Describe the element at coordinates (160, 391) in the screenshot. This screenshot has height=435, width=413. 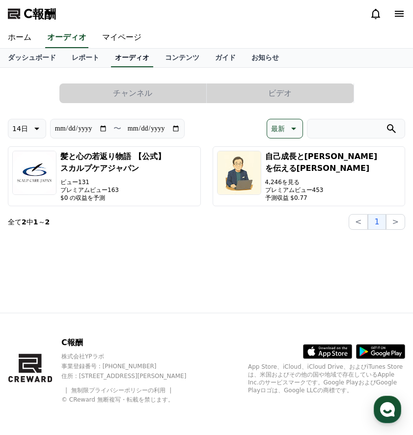
I see `a: の利用` at that location.